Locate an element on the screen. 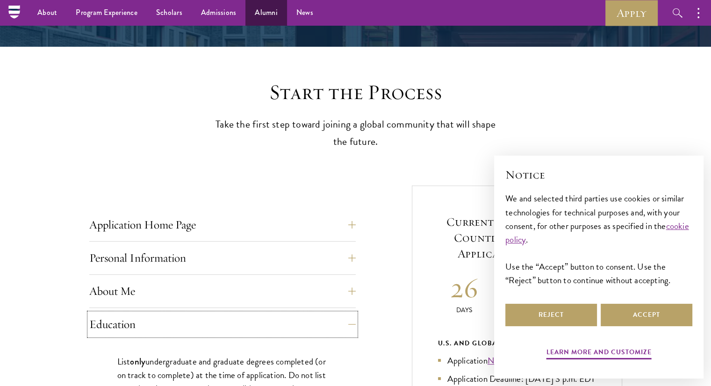  button: Personal Information is located at coordinates (223, 258).